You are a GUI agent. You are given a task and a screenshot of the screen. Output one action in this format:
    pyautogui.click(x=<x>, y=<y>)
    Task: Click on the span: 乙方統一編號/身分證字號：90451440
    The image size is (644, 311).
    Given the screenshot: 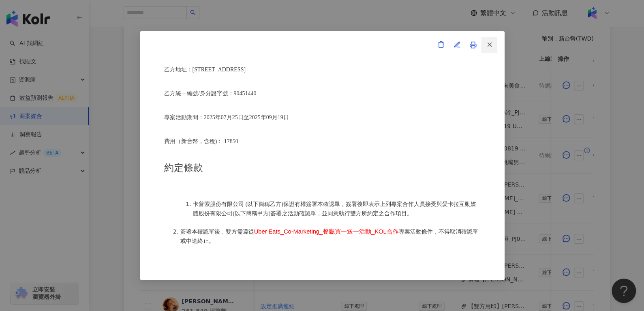 What is the action you would take?
    pyautogui.click(x=211, y=93)
    